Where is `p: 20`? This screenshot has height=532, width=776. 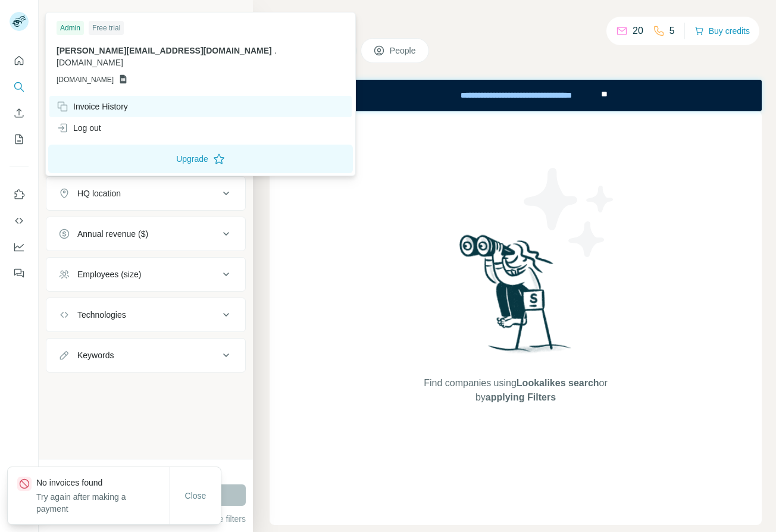
p: 20 is located at coordinates (638, 31).